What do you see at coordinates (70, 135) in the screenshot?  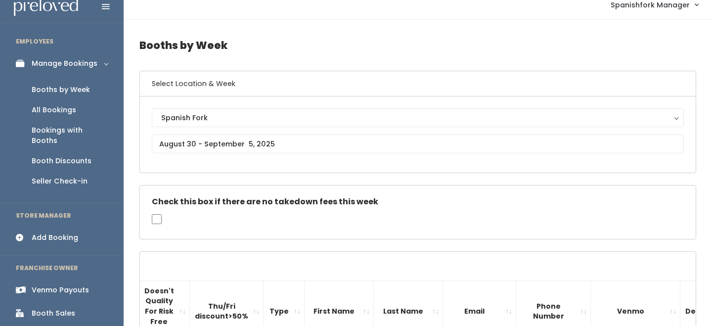 I see `div: Bookings with Booths` at bounding box center [70, 135].